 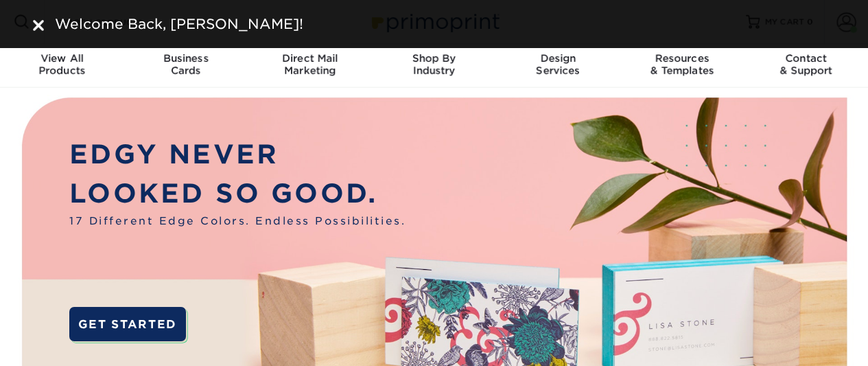 I want to click on span: Business, so click(x=186, y=59).